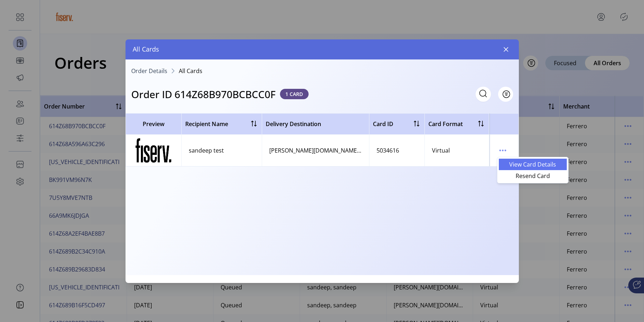 This screenshot has height=322, width=644. Describe the element at coordinates (294, 94) in the screenshot. I see `span: 1 CARD` at that location.